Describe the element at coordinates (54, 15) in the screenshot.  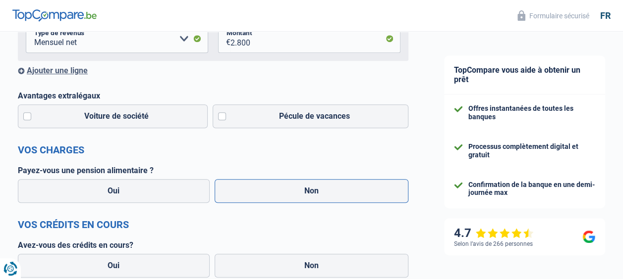
I see `img: TopCompare Logo` at that location.